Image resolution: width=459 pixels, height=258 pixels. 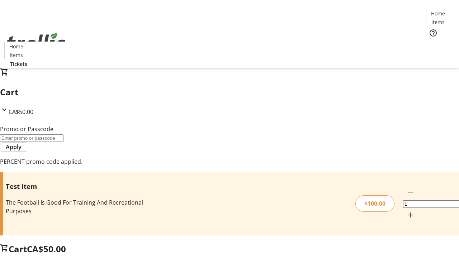 What do you see at coordinates (84, 186) in the screenshot?
I see `h3: Test Item` at bounding box center [84, 186].